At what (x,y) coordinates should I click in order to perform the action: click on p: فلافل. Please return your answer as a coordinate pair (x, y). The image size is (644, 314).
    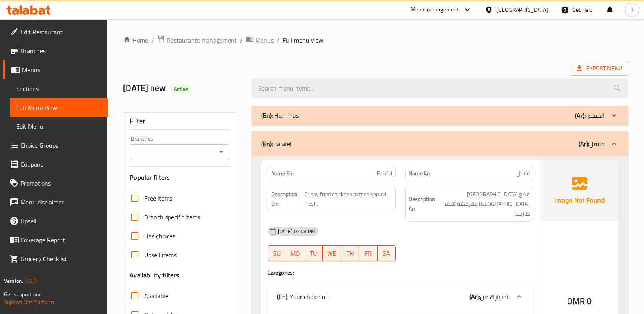
    Looking at the image, I should click on (592, 144).